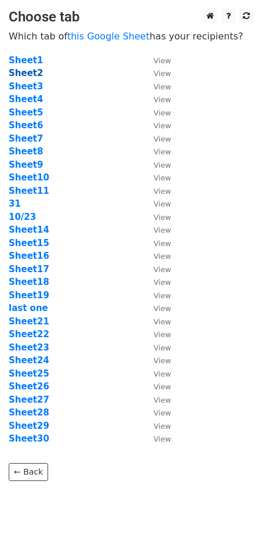 The image size is (262, 546). I want to click on a: Sheet26, so click(29, 387).